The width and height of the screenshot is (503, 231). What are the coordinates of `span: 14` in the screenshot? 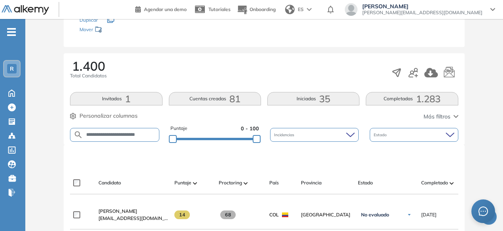 It's located at (182, 215).